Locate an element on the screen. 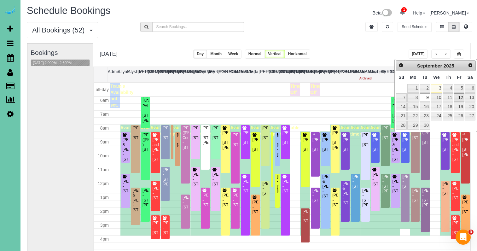  img: New interface is located at coordinates (386, 13).